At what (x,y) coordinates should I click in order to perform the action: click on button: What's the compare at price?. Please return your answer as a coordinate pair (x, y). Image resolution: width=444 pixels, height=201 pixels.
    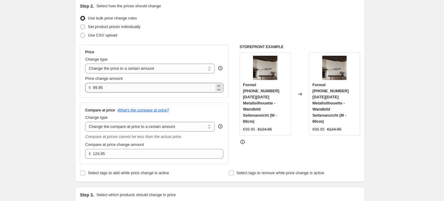
    Looking at the image, I should click on (143, 110).